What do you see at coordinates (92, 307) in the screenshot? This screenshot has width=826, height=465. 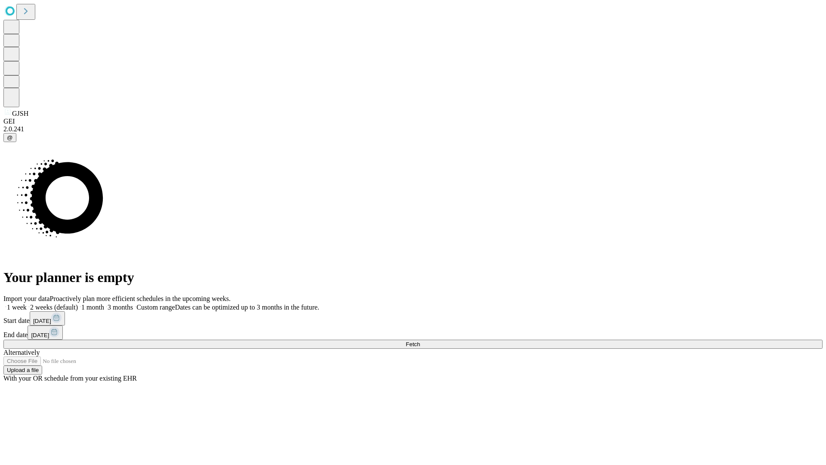 I see `span: 1 month` at bounding box center [92, 307].